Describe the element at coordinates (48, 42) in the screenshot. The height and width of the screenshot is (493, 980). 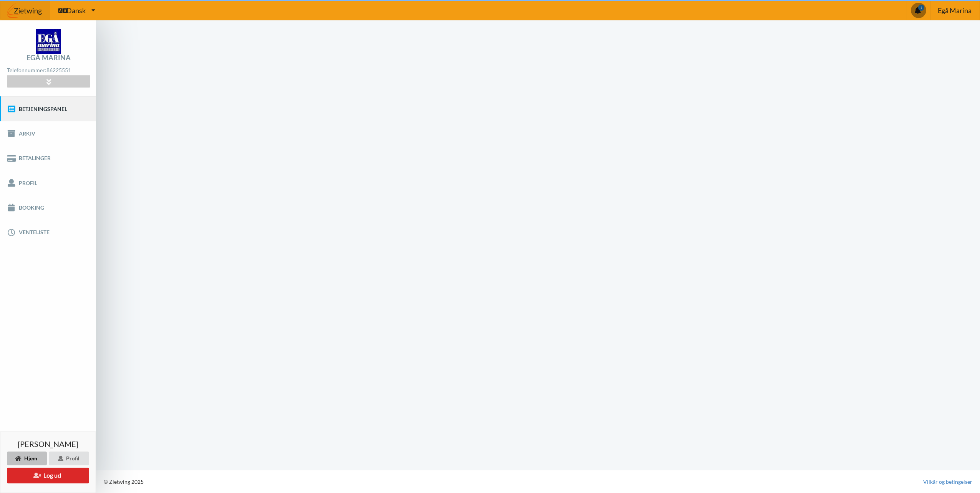
I see `img: logo` at that location.